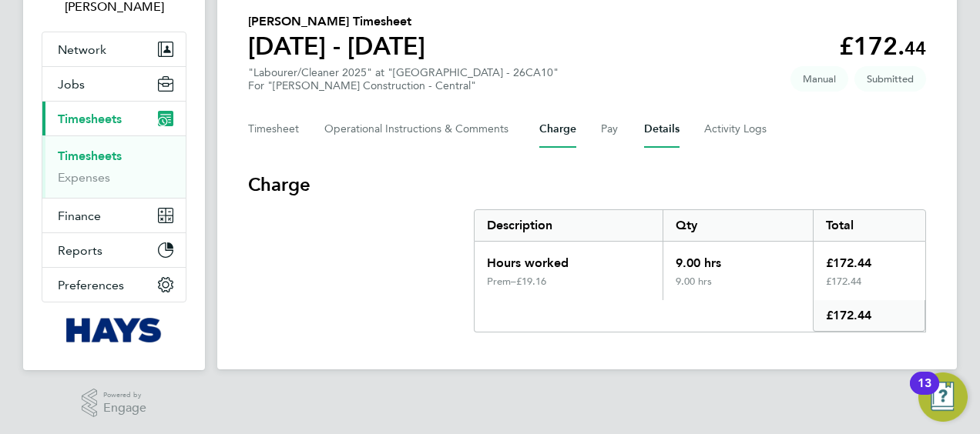  Describe the element at coordinates (587, 252) in the screenshot. I see `section: Charge` at that location.